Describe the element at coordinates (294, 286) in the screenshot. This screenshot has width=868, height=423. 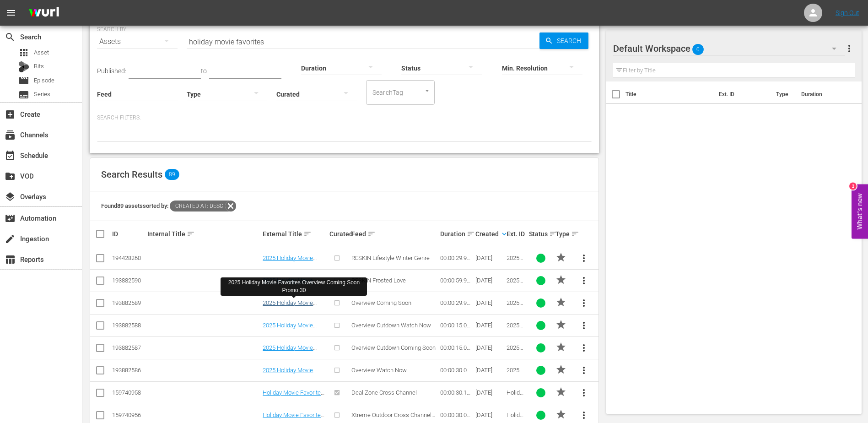
I see `div: 2025 Holiday Movie Favorites Overview Coming Soon Promo 30` at that location.